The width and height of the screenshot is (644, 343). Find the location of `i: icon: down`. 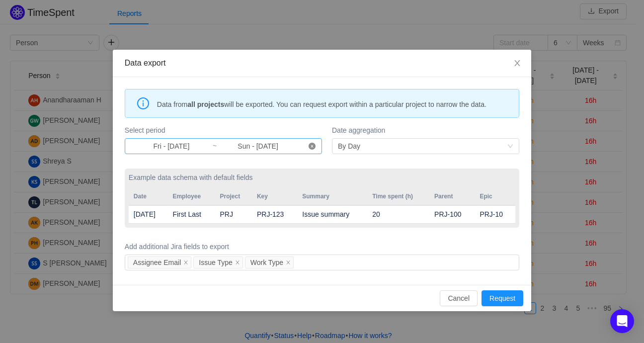

i: icon: down is located at coordinates (510, 147).